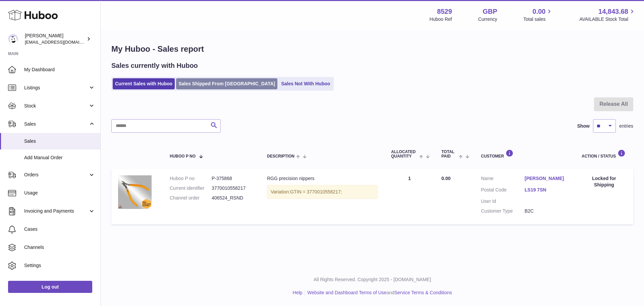 The height and width of the screenshot is (306, 644). What do you see at coordinates (604, 182) in the screenshot?
I see `div: Locked for Shipping` at bounding box center [604, 182].